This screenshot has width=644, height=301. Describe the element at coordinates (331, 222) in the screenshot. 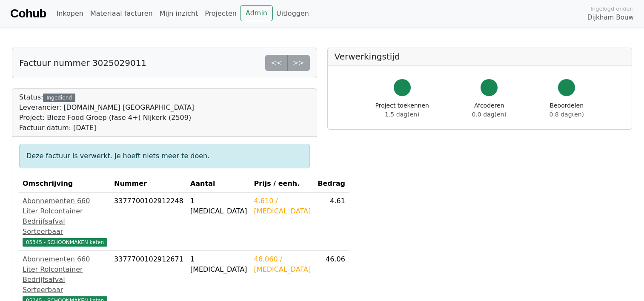

I see `td: 4.61` at that location.